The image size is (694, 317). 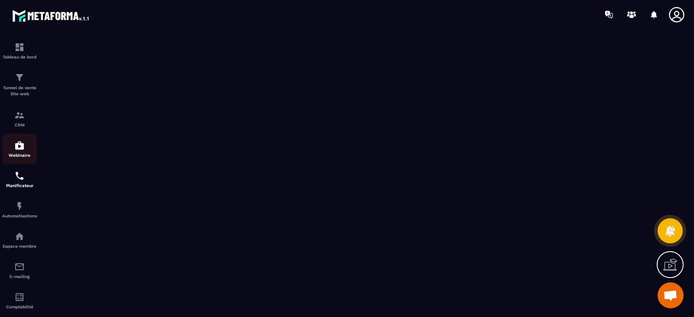 I want to click on div: Ouvrir le chat, so click(x=670, y=296).